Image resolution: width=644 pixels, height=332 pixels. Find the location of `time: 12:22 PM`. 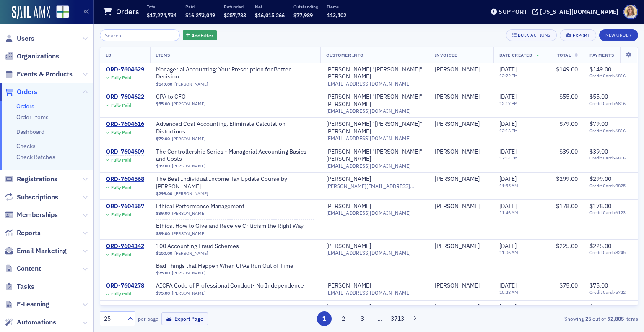

time: 12:22 PM is located at coordinates (508, 76).